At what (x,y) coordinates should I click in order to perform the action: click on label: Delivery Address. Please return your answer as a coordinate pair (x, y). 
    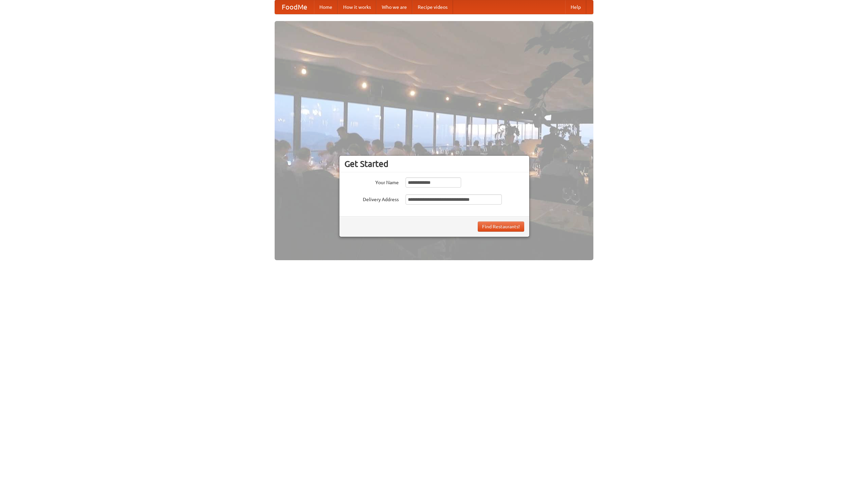
    Looking at the image, I should click on (372, 199).